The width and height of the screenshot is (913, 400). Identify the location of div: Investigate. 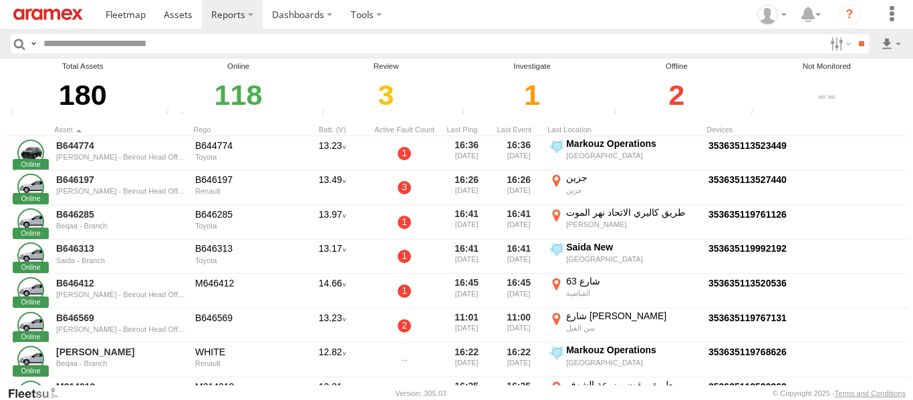
(532, 66).